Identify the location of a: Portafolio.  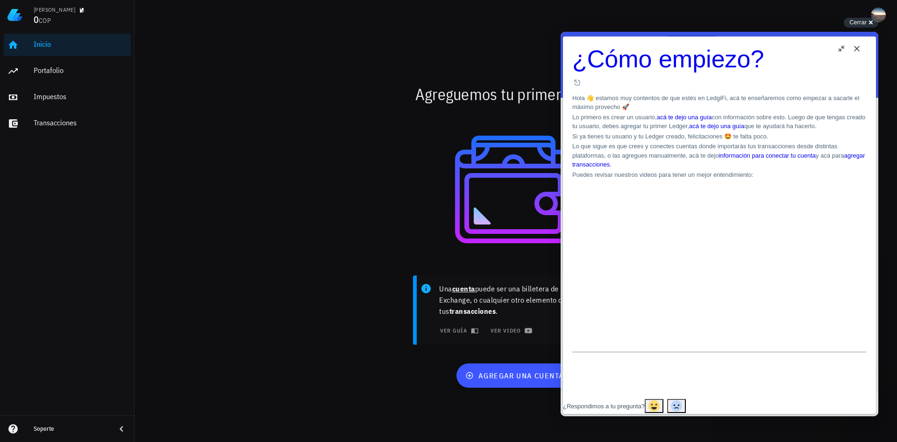
(67, 71).